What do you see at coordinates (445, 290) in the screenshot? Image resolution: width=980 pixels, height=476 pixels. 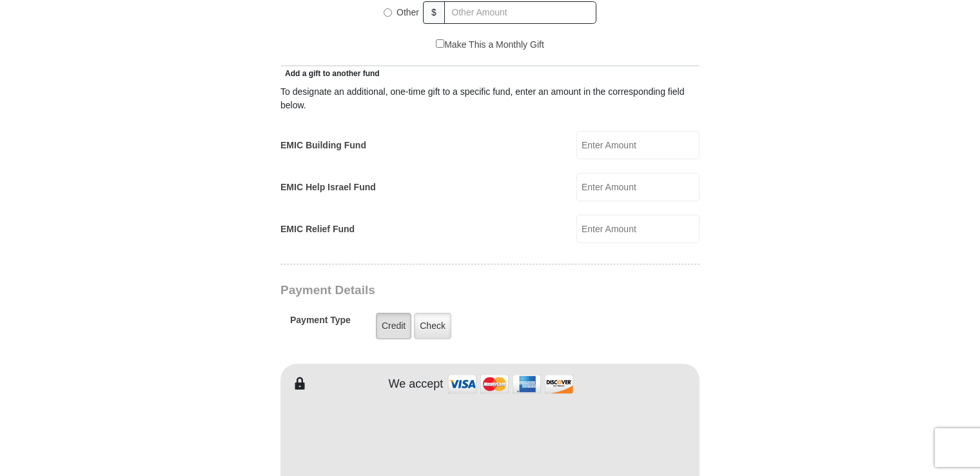 I see `h3: Payment Details` at bounding box center [445, 290].